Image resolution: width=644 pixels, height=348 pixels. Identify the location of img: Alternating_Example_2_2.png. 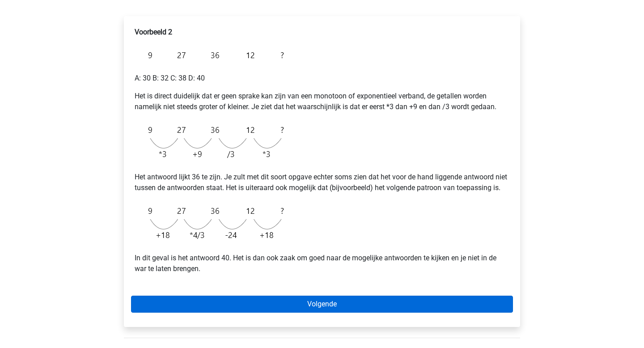
(211, 142).